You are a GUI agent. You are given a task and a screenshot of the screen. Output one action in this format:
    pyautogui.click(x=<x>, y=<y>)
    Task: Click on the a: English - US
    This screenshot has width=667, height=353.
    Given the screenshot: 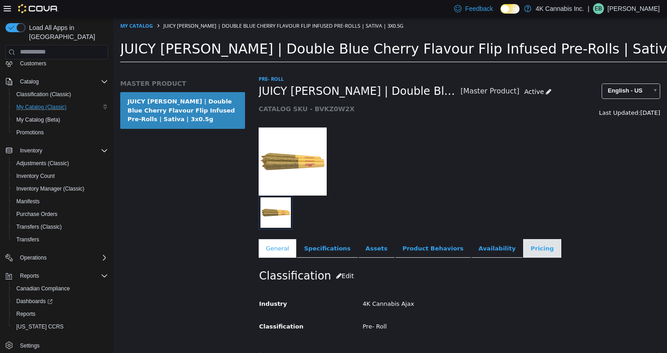 What is the action you would take?
    pyautogui.click(x=517, y=74)
    